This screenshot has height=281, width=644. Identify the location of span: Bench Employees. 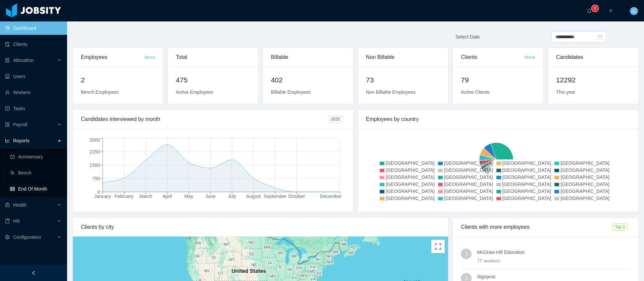
(100, 92).